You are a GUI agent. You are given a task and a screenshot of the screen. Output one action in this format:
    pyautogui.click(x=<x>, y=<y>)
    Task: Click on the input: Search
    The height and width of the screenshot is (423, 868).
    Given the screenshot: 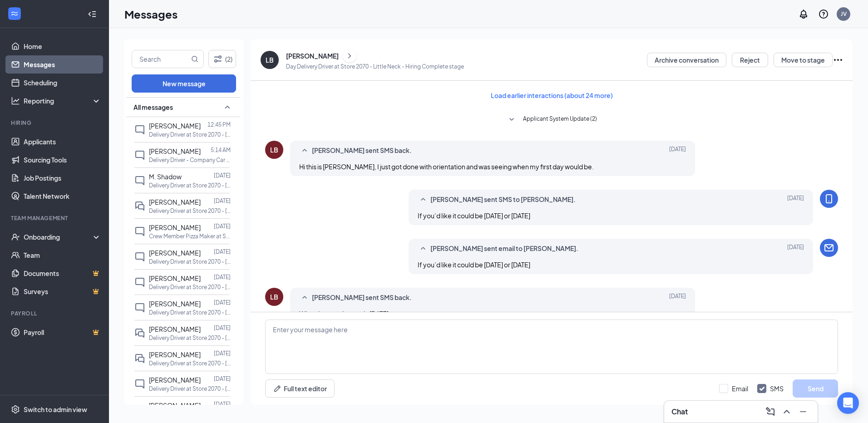 What is the action you would take?
    pyautogui.click(x=161, y=59)
    